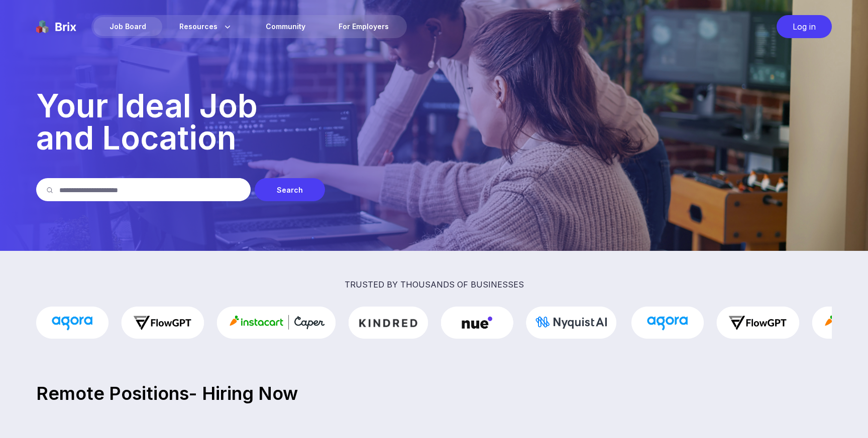 This screenshot has width=868, height=438. What do you see at coordinates (206, 27) in the screenshot?
I see `div: Resources` at bounding box center [206, 27].